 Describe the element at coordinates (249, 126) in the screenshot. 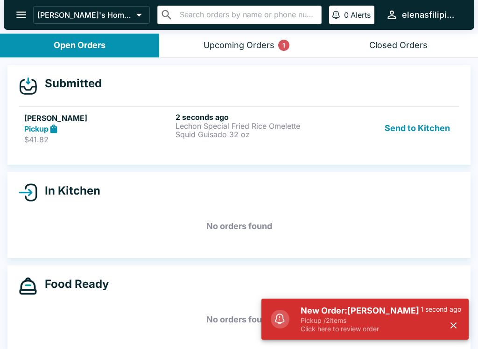

I see `p: Lechon Special Fried Rice Omelette` at that location.